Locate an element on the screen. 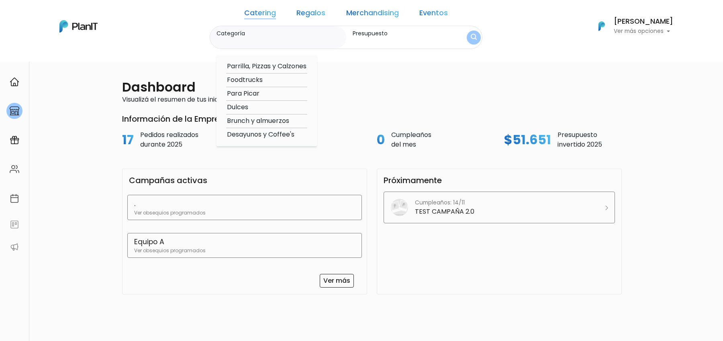 This screenshot has width=723, height=341. option: Para Picar is located at coordinates (267, 94).